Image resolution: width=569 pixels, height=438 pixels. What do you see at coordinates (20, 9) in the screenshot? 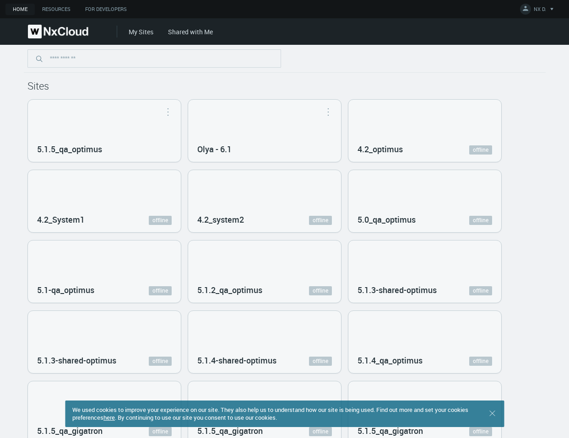
I see `a: Home` at bounding box center [20, 9].